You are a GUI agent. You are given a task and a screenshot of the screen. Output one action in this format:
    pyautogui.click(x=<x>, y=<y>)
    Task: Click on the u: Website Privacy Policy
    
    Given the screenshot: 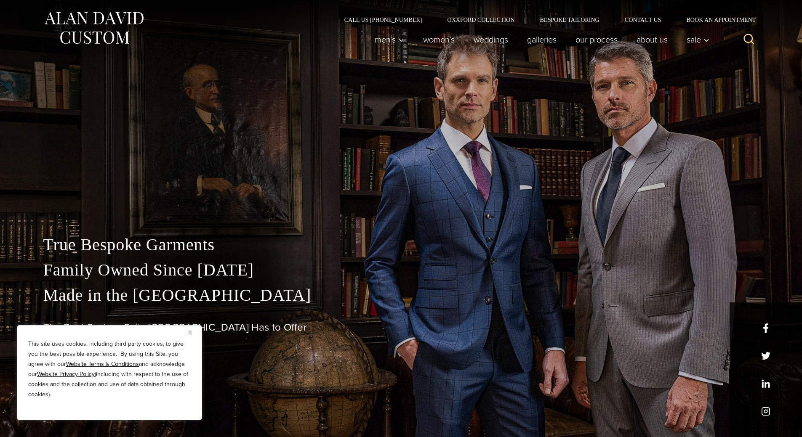 What is the action you would take?
    pyautogui.click(x=66, y=374)
    